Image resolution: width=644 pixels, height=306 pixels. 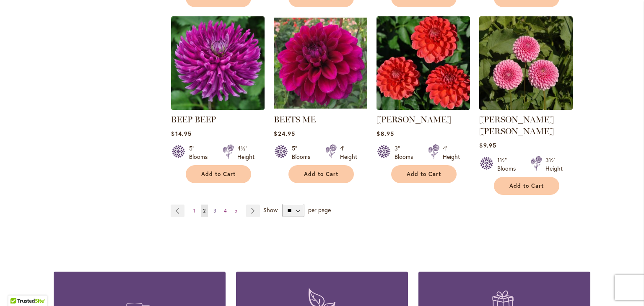 What do you see at coordinates (235, 211) in the screenshot?
I see `a: 5` at bounding box center [235, 211].